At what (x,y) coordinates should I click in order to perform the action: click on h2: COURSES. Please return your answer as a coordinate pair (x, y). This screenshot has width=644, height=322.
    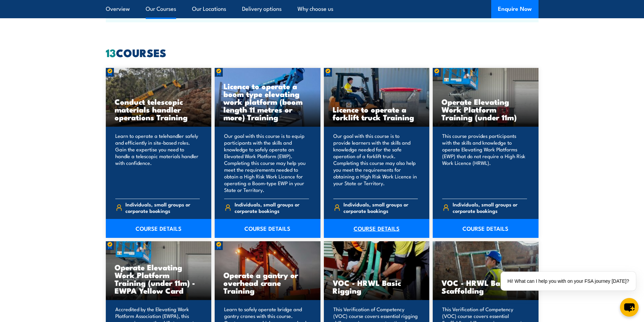
    Looking at the image, I should click on (322, 53).